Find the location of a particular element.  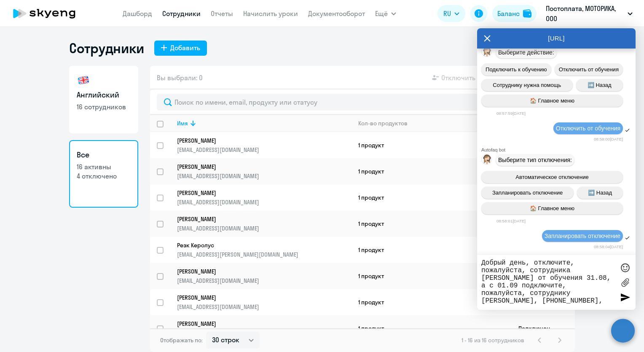

button: Сотруднику нужна помощь is located at coordinates (527, 85).